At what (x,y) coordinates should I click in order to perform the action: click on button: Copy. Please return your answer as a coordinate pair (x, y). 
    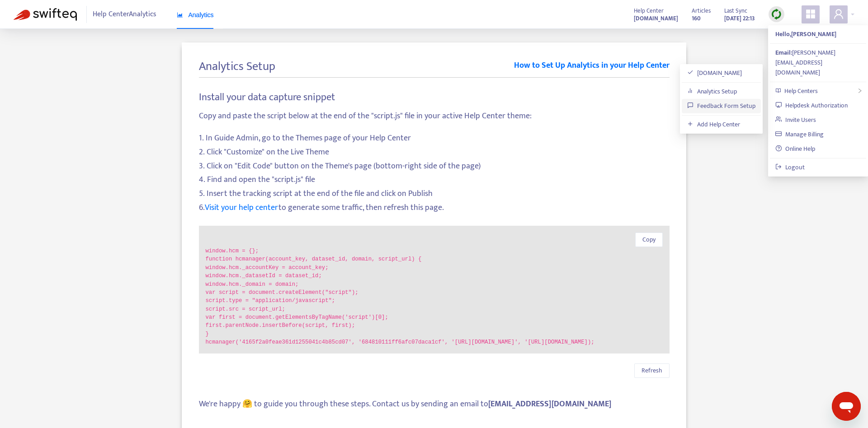
    Looking at the image, I should click on (648, 240).